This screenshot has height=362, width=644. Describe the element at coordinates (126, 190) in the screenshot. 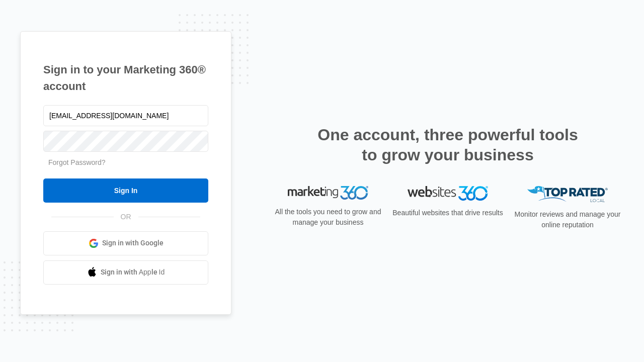

I see `input: Sign In` at that location.